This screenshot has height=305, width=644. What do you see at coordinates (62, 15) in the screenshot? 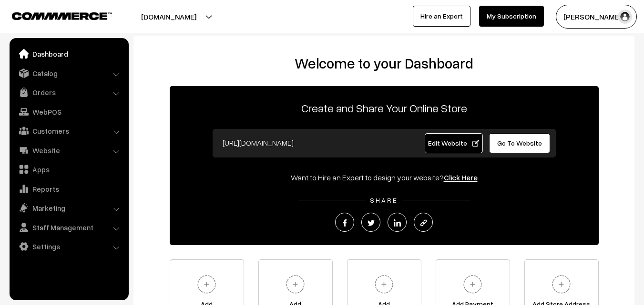
I see `img: COMMMERCE` at bounding box center [62, 15].